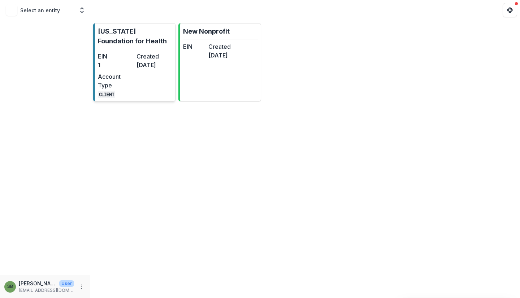 This screenshot has width=520, height=298. Describe the element at coordinates (12, 10) in the screenshot. I see `img: Select an entity` at that location.